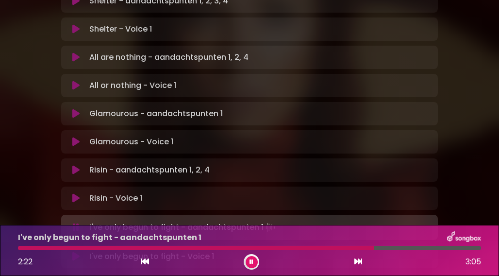 The height and width of the screenshot is (276, 499). Describe the element at coordinates (150, 170) in the screenshot. I see `p: Risin - aandachtspunten 1, 2, 4` at that location.